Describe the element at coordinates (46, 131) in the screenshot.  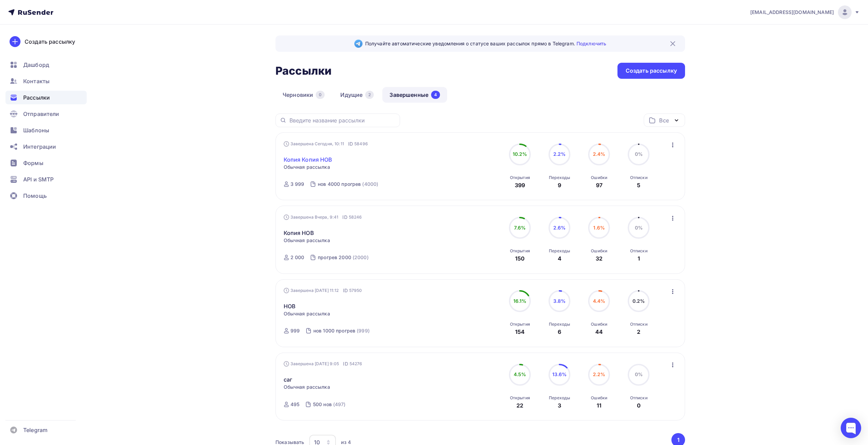
I see `a: Шаблоны` at that location.